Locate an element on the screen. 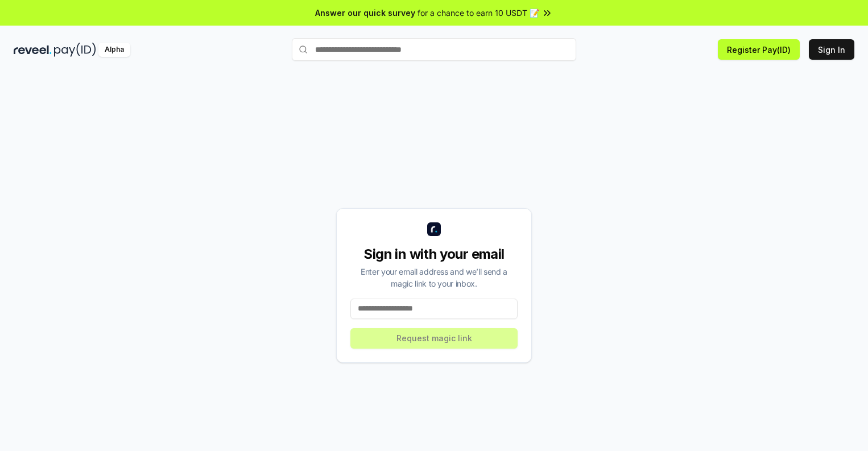 The width and height of the screenshot is (868, 451). button: Sign In is located at coordinates (832, 49).